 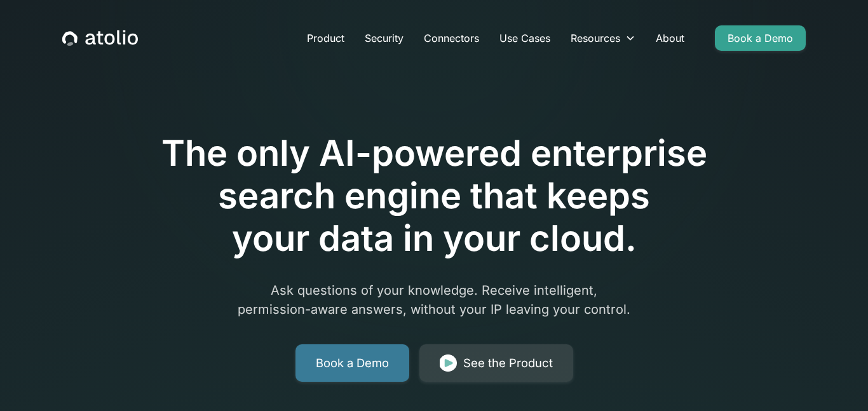 What do you see at coordinates (452, 38) in the screenshot?
I see `a: Connectors` at bounding box center [452, 38].